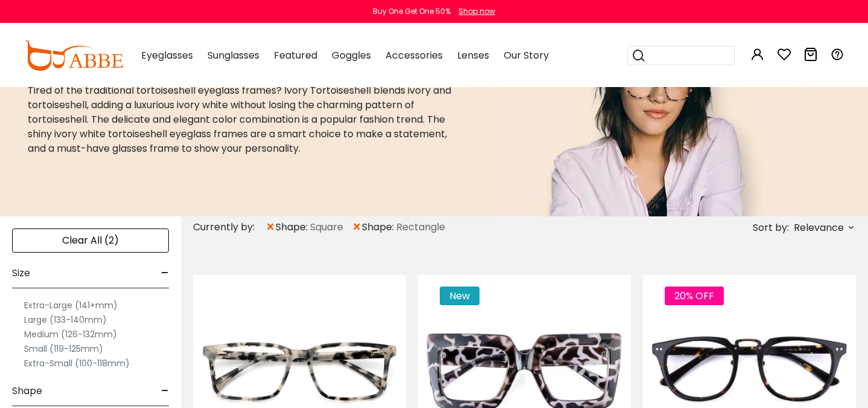 This screenshot has width=868, height=408. Describe the element at coordinates (73, 56) in the screenshot. I see `img: abbeglasses.com` at that location.